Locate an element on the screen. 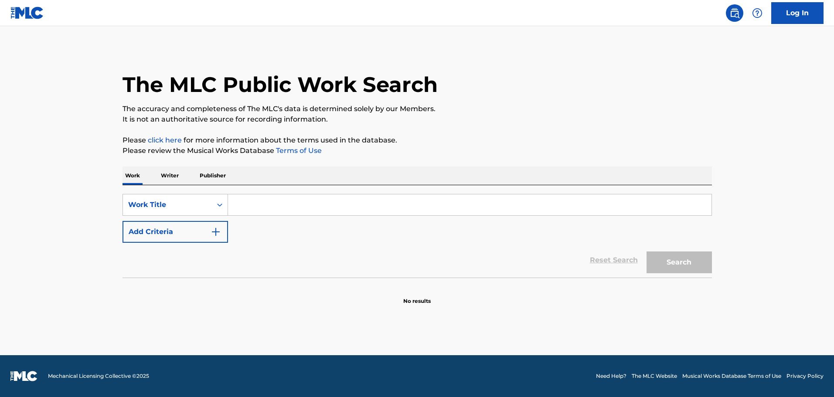  a: Log In is located at coordinates (798, 13).